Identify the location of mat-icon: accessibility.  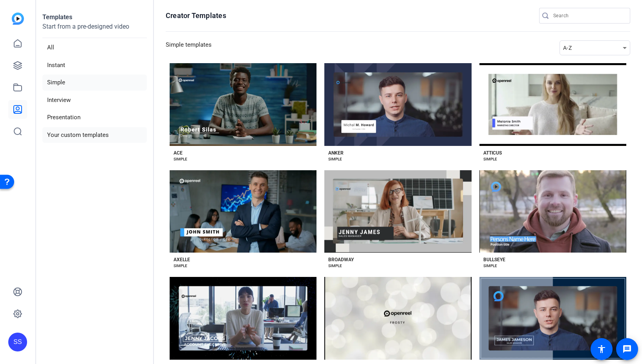
(601, 349).